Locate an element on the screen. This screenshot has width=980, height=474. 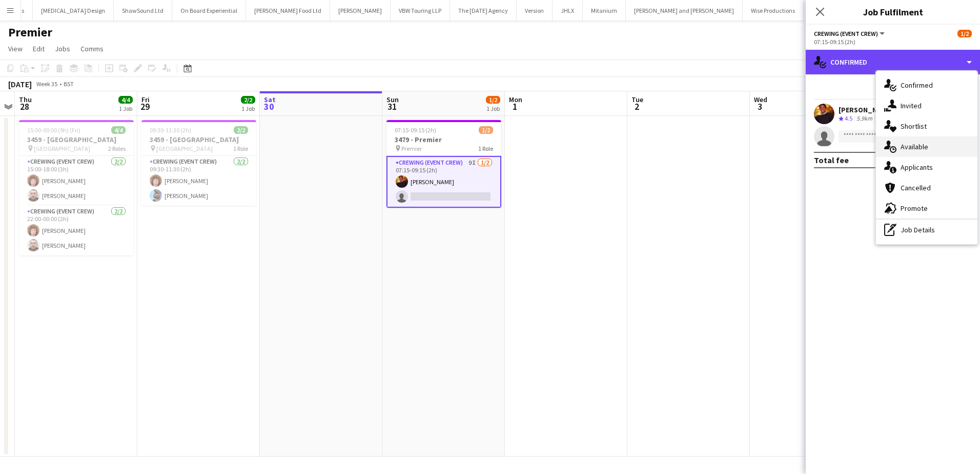
a: Comms is located at coordinates (92, 49).